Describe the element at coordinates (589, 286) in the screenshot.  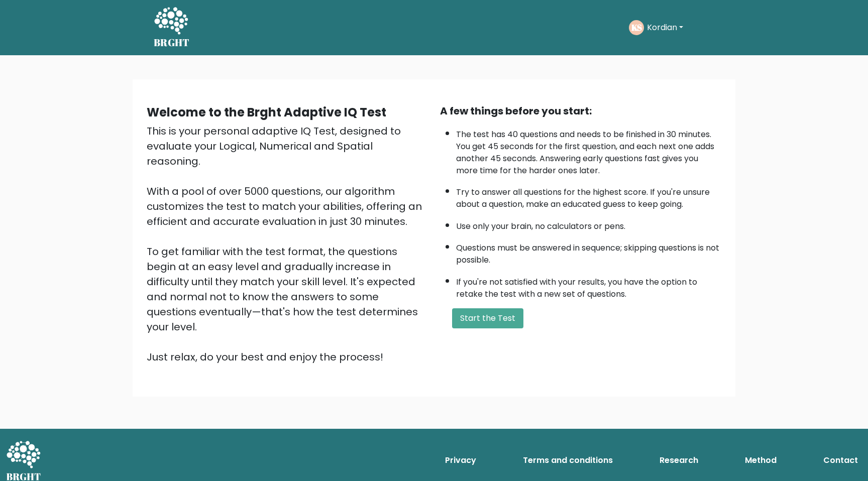
I see `li: If you're not satisfied with your results, you have the option to retake the test with a new set ...` at that location.